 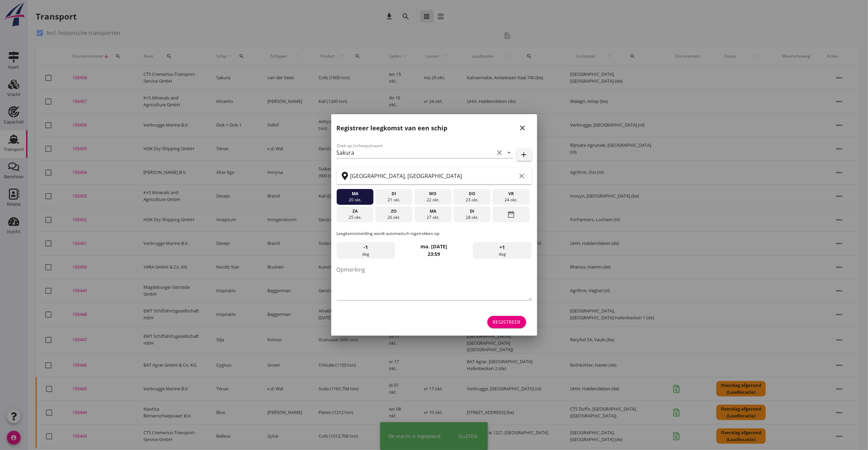 I want to click on div: 20 okt., so click(x=355, y=200).